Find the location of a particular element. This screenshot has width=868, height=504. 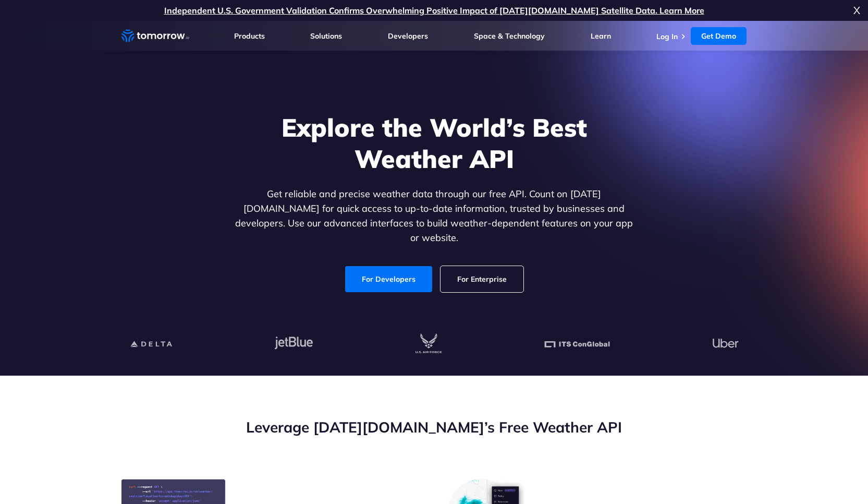

h1: Explore the World’s Best Weather API is located at coordinates (434, 143).